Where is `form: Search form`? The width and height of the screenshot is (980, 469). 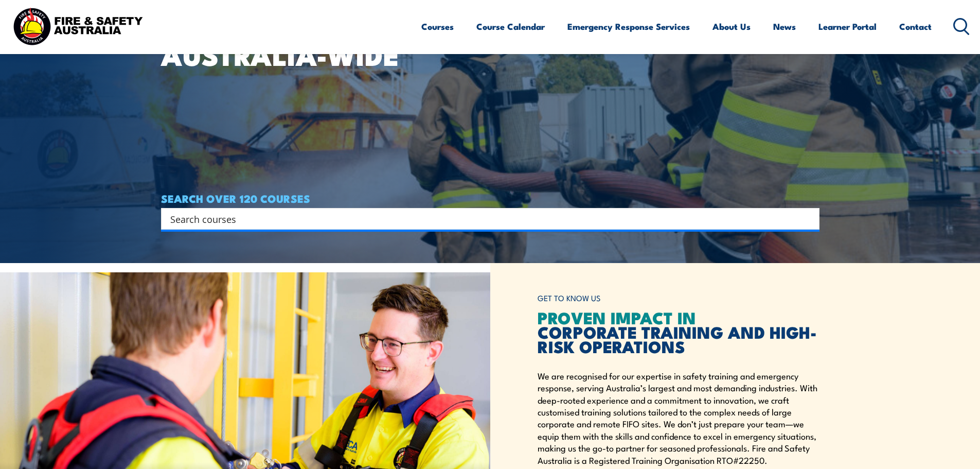
form: Search form is located at coordinates (486, 219).